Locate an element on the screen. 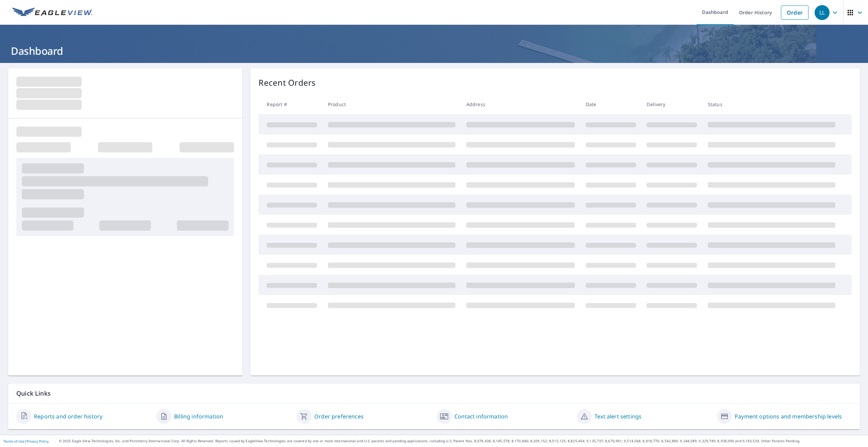 This screenshot has width=868, height=447. img: EV Logo is located at coordinates (52, 13).